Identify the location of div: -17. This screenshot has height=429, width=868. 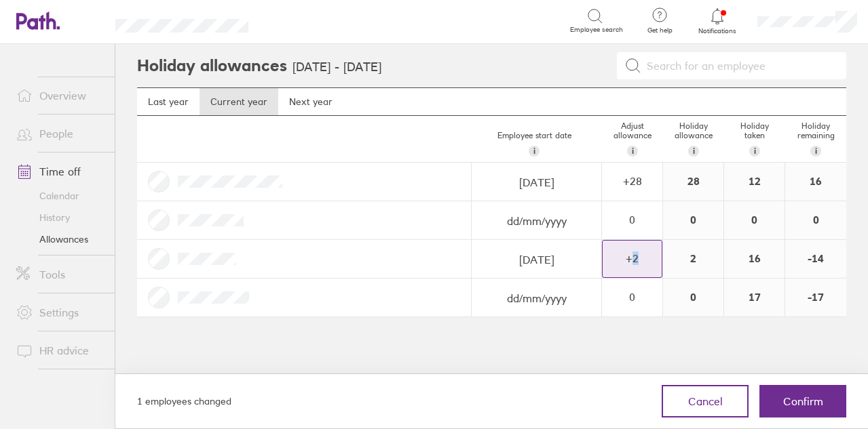
(815, 298).